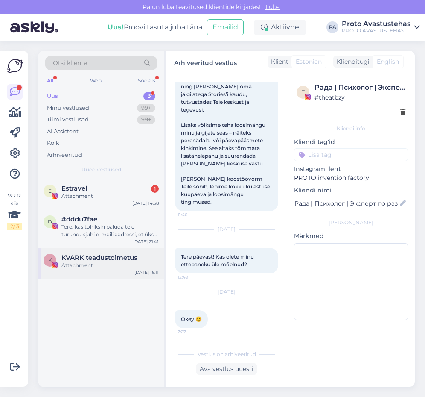  I want to click on input: Lisa nimi, so click(346, 203).